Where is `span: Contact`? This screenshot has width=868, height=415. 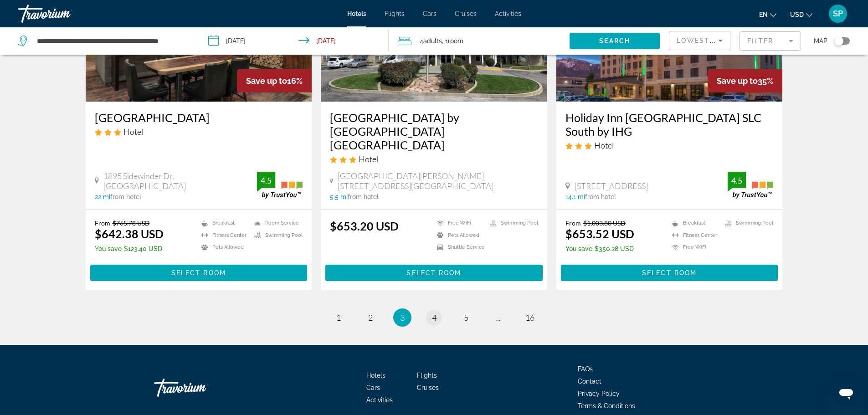
span: Contact is located at coordinates (590, 381).